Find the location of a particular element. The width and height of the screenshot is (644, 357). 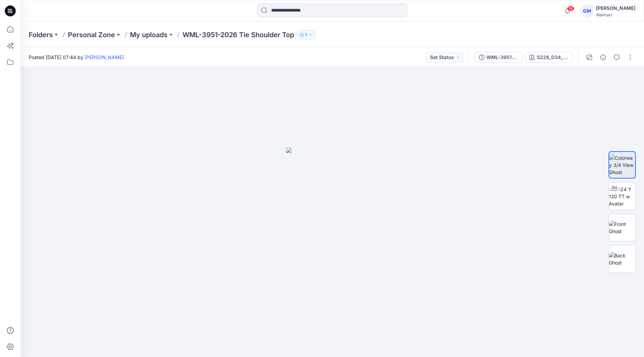

p: Personal Zone is located at coordinates (92, 34).